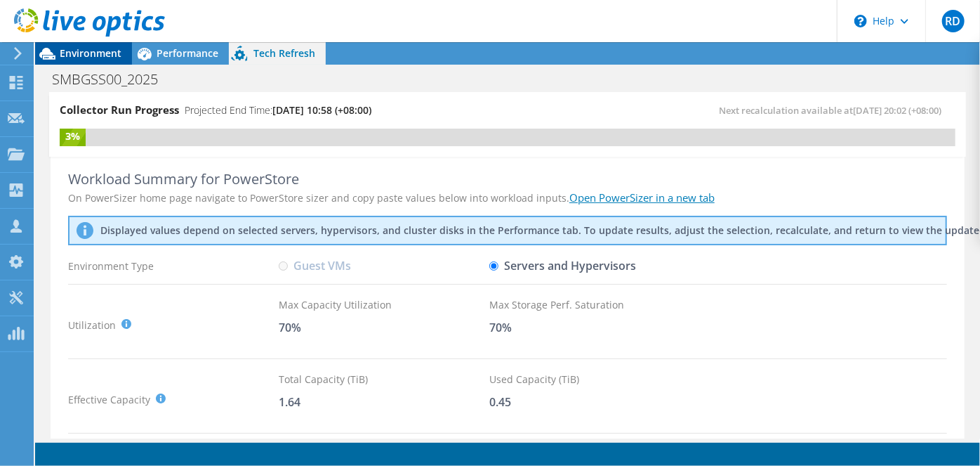  I want to click on span: Next recalculation available at, so click(834, 110).